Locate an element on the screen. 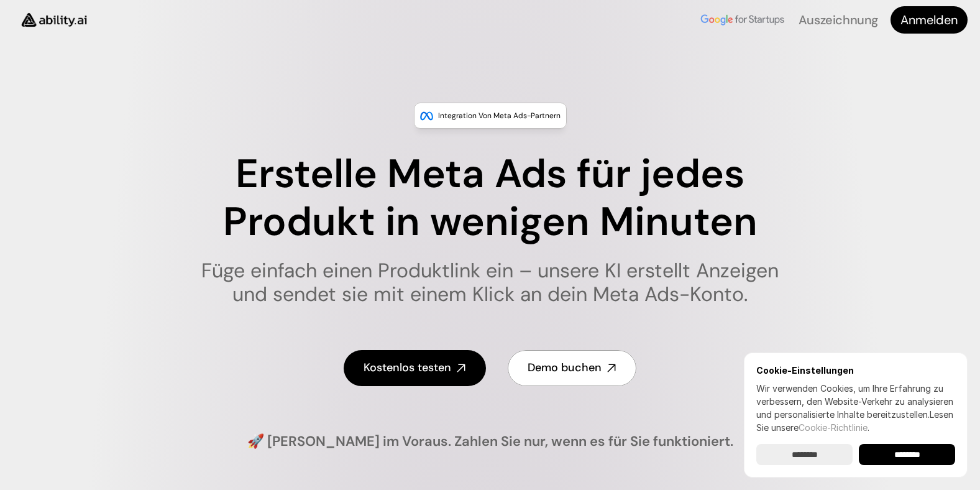 This screenshot has width=980, height=490. h4: Demo buchen is located at coordinates (564, 368).